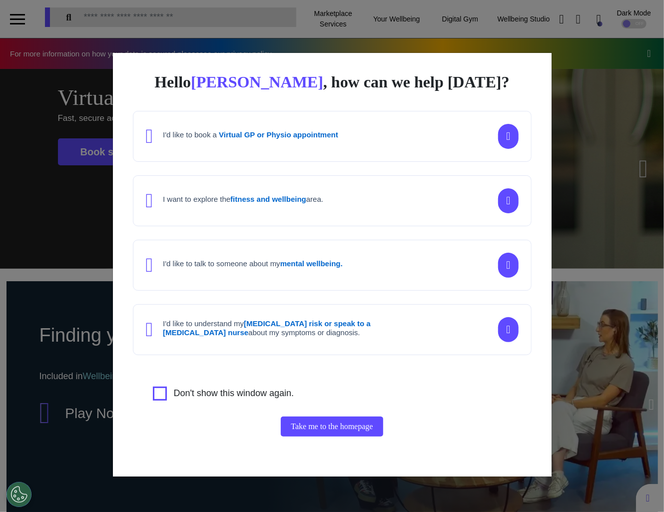  Describe the element at coordinates (250, 135) in the screenshot. I see `h4: I'd like to book a` at that location.